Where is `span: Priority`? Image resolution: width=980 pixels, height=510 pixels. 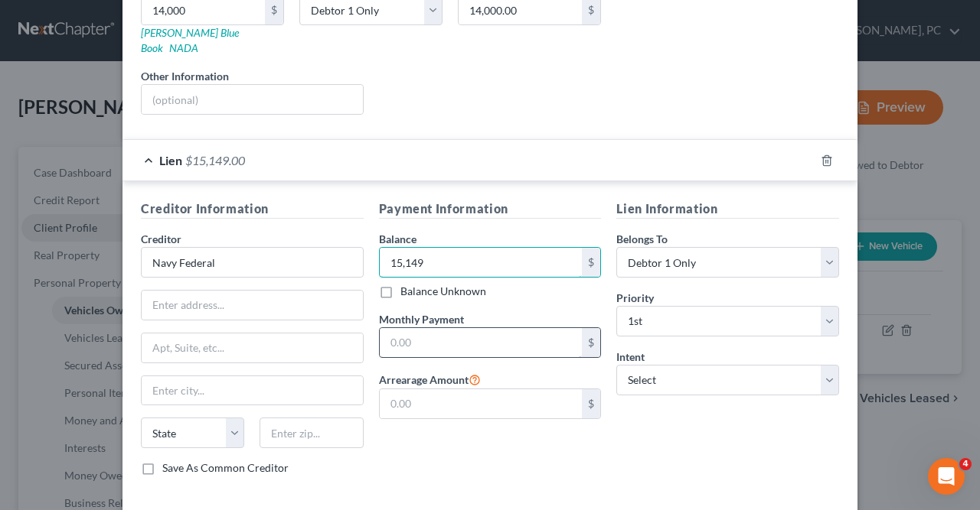
span: Priority is located at coordinates (635, 297).